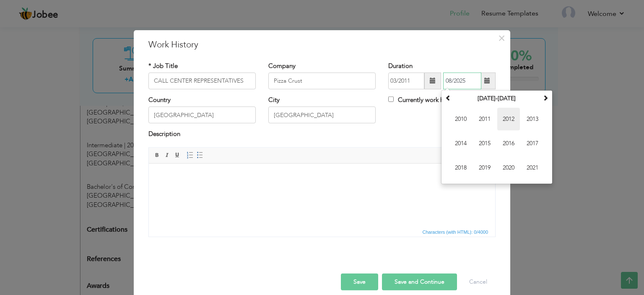 Image resolution: width=644 pixels, height=295 pixels. Describe the element at coordinates (532, 144) in the screenshot. I see `span: 2017` at that location.